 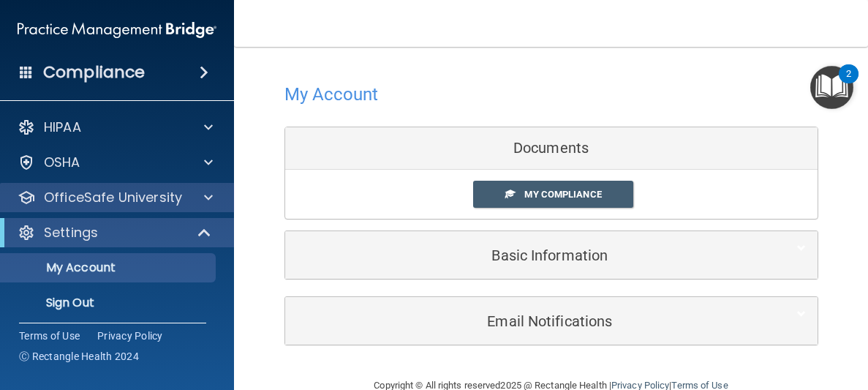 I want to click on p: OSHA, so click(x=62, y=163).